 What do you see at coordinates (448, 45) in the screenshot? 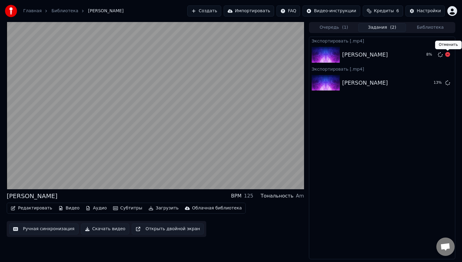
I see `div: Отменить` at bounding box center [448, 45].